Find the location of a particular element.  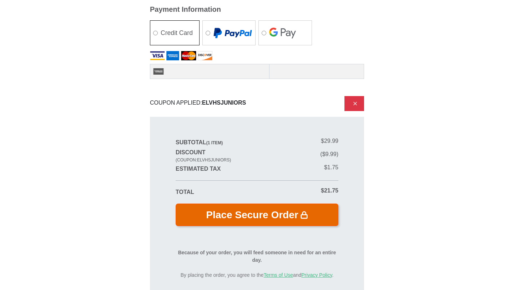

p: (Coupon: ) is located at coordinates (217, 160).